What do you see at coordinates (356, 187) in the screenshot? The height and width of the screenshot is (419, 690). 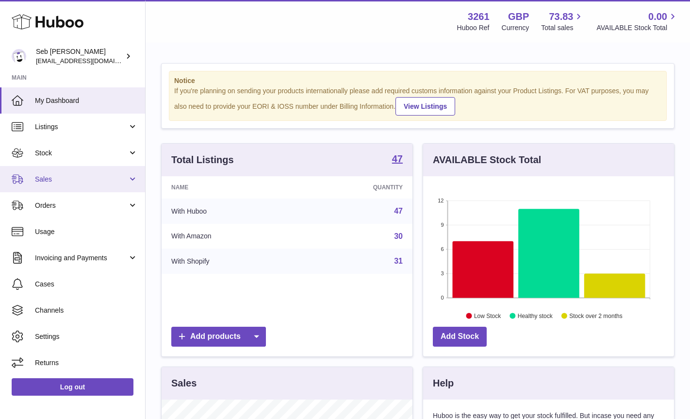 I see `th: Quantity` at bounding box center [356, 187].